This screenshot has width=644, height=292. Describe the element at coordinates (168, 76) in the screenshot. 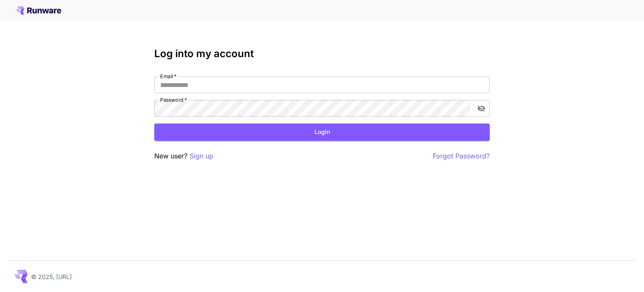

I see `label: Email` at that location.